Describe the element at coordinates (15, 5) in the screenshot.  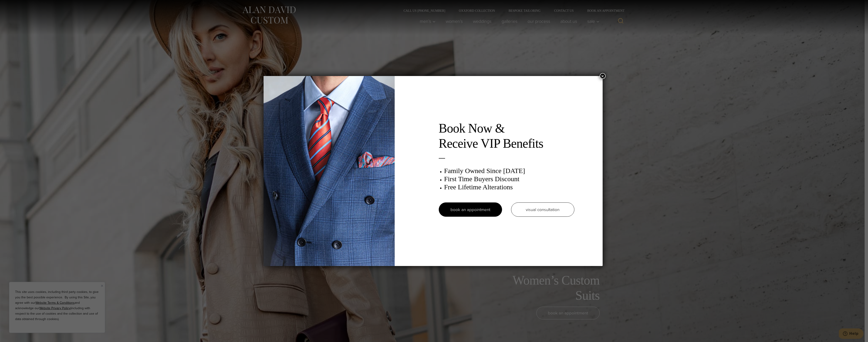
I see `span: Help` at that location.